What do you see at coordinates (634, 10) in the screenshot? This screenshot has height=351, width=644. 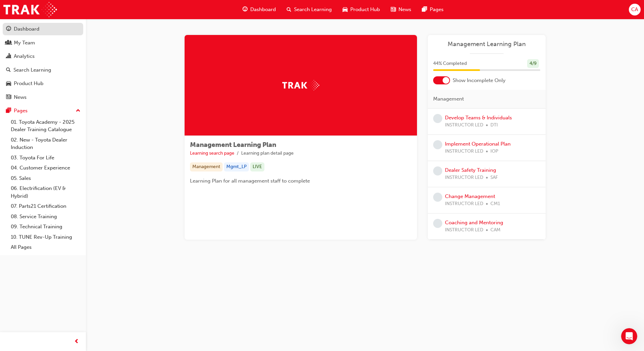 I see `button: CA` at bounding box center [634, 10].